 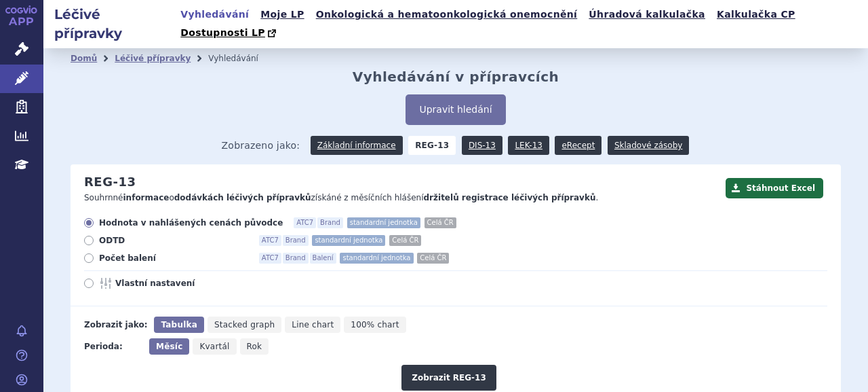 I want to click on strong: REG-13, so click(x=432, y=145).